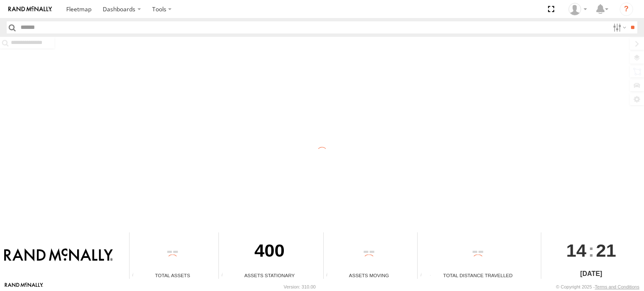 The height and width of the screenshot is (291, 644). What do you see at coordinates (598, 287) in the screenshot?
I see `div: © Copyright 2025 -` at bounding box center [598, 287].